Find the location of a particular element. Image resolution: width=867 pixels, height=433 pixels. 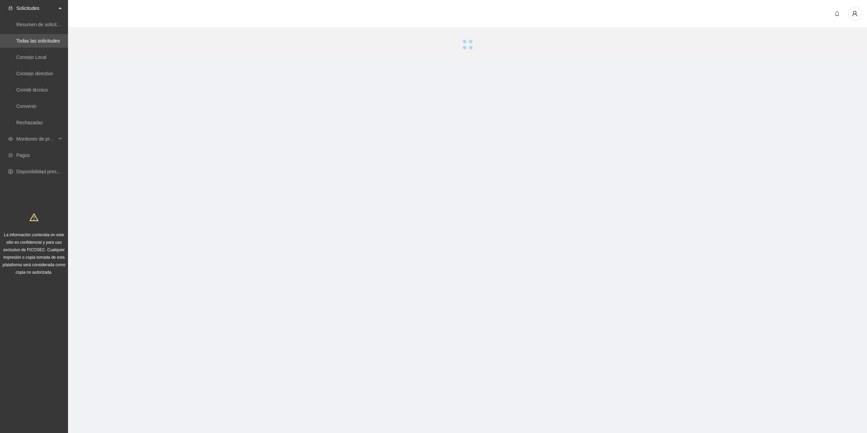

span: Solicitudes is located at coordinates (36, 8).